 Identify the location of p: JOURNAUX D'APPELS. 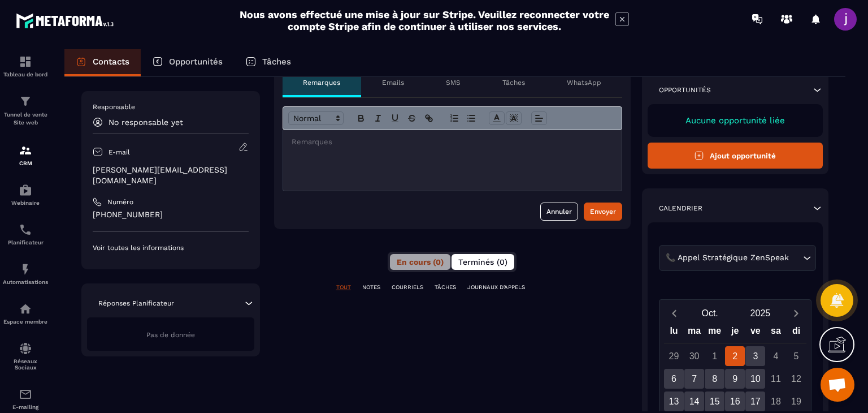
(496, 287).